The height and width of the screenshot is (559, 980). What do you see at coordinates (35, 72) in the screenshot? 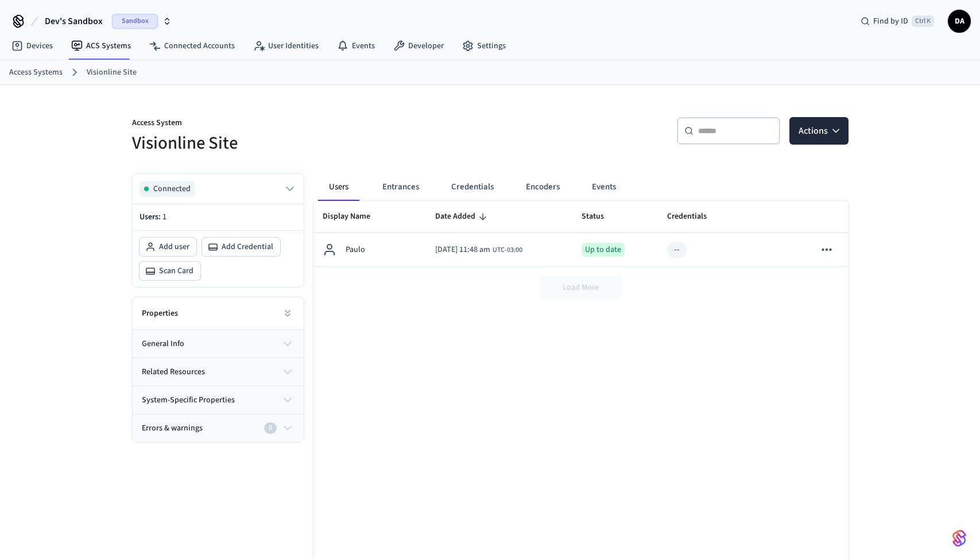
I see `a: Access Systems` at bounding box center [35, 72].